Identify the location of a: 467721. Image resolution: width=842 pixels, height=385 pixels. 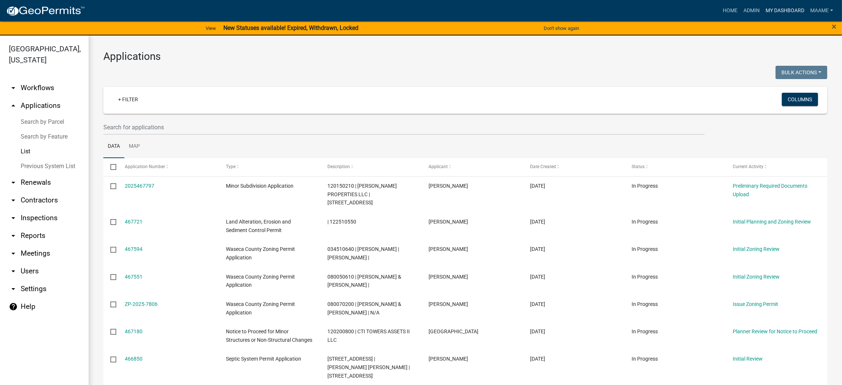
(134, 221).